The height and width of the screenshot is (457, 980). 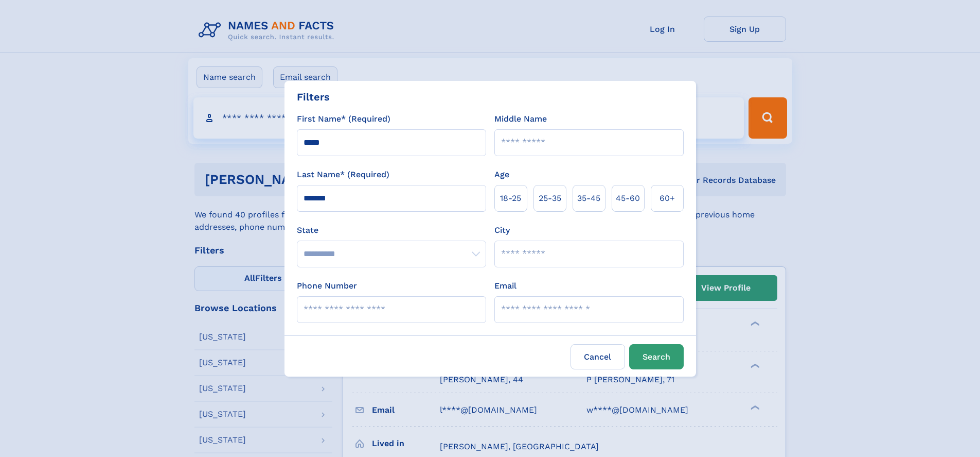 I want to click on div: Filters, so click(x=313, y=97).